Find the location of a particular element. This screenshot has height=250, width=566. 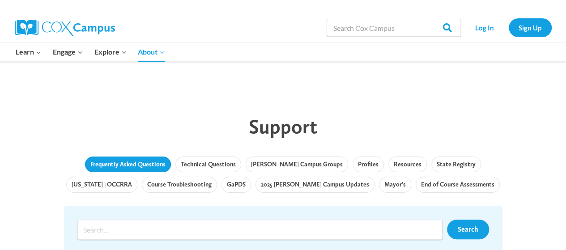

a: Mayor's is located at coordinates (395, 185).